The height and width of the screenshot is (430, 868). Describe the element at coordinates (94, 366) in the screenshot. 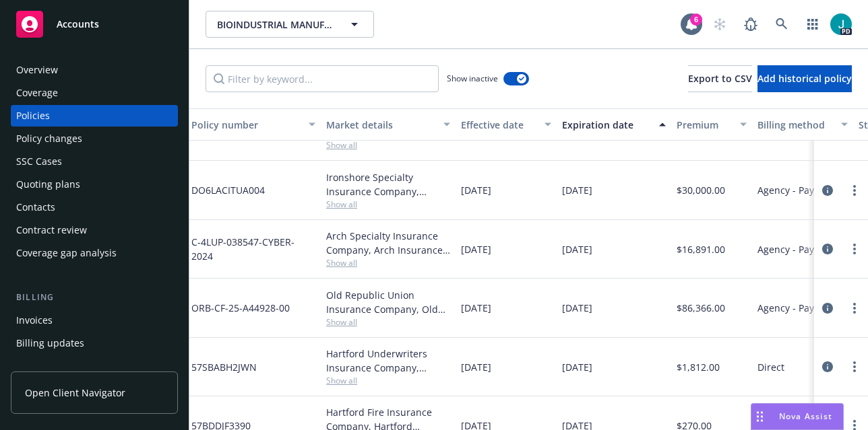

I see `a: Account charges` at that location.